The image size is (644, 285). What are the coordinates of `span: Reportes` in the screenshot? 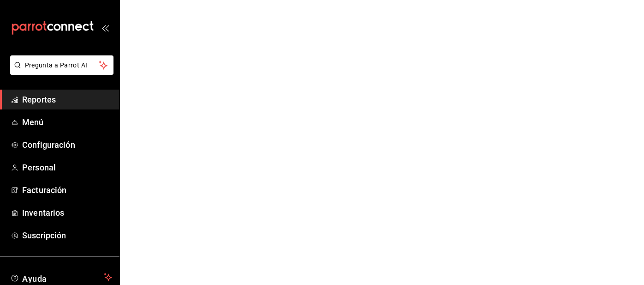 It's located at (67, 99).